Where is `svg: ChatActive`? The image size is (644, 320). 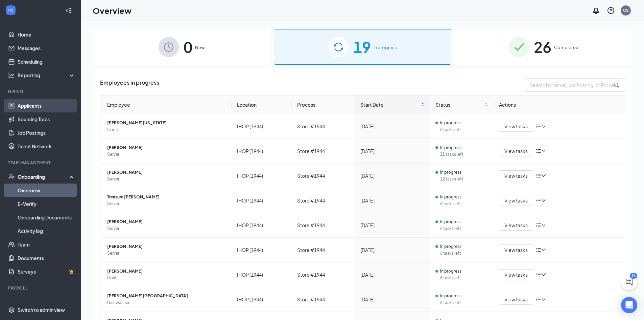 svg: ChatActive is located at coordinates (630, 282).